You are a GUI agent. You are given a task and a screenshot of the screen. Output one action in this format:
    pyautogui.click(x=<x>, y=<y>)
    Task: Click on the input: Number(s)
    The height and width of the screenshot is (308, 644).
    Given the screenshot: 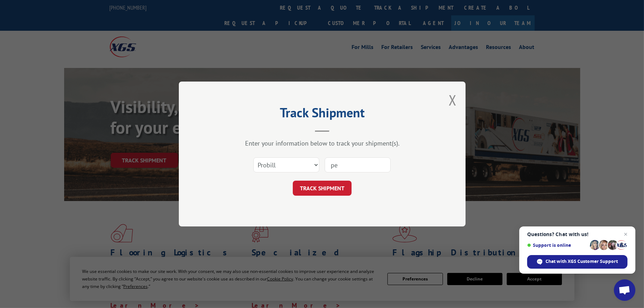 What is the action you would take?
    pyautogui.click(x=357, y=165)
    